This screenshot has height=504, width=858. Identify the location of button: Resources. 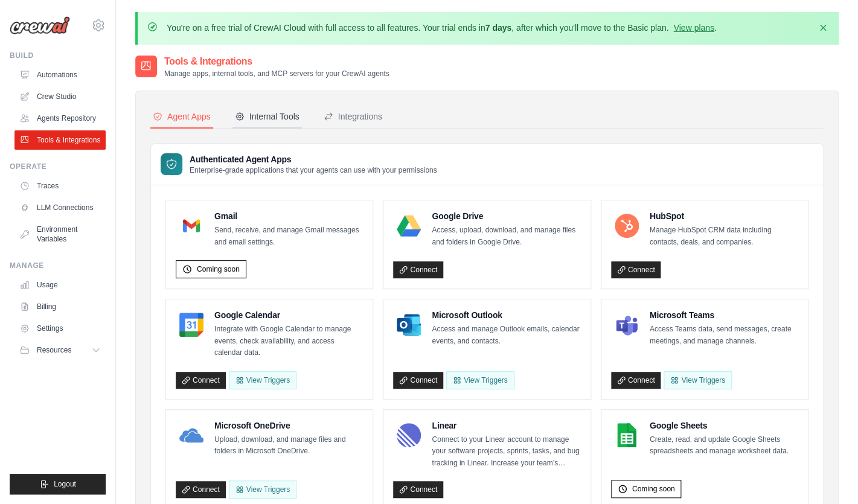
(60, 350).